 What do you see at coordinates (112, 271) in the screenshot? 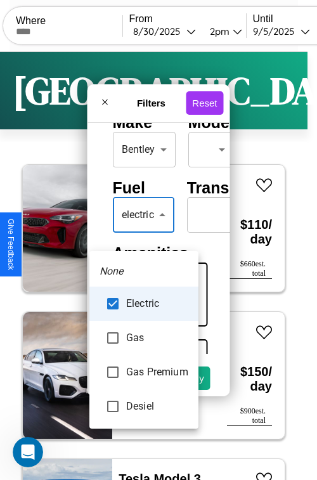
I see `em: None` at bounding box center [112, 271].